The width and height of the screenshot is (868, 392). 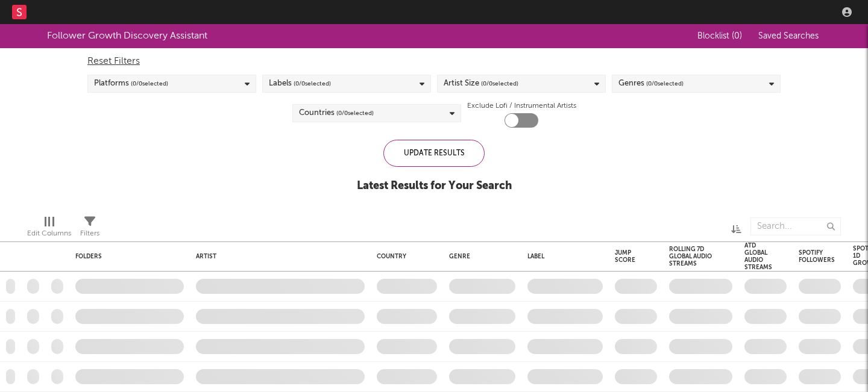 What do you see at coordinates (434, 153) in the screenshot?
I see `div: Update Results` at bounding box center [434, 153].